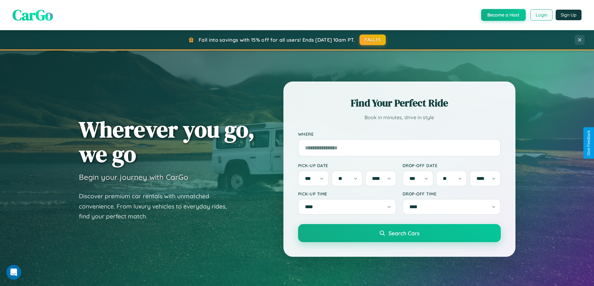 The width and height of the screenshot is (594, 286). I want to click on label: Drop-off Date, so click(451, 165).